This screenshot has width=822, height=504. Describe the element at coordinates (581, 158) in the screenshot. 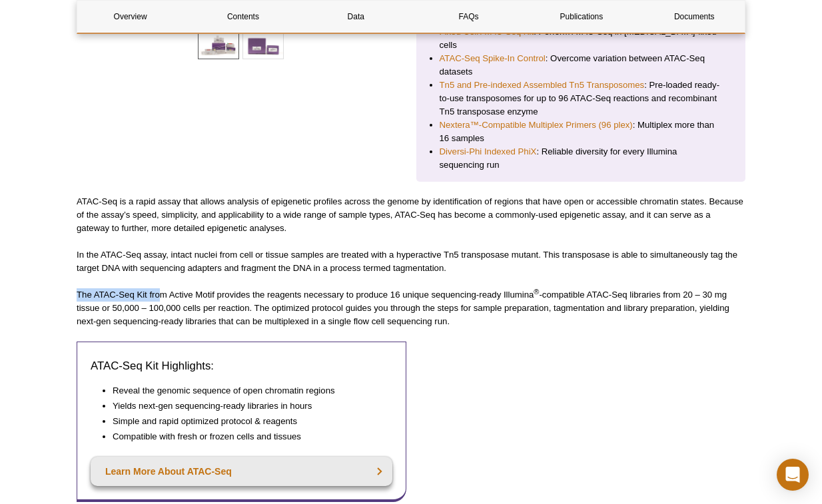

I see `li: : Reliable diversity for every Illumina sequencing run` at that location.